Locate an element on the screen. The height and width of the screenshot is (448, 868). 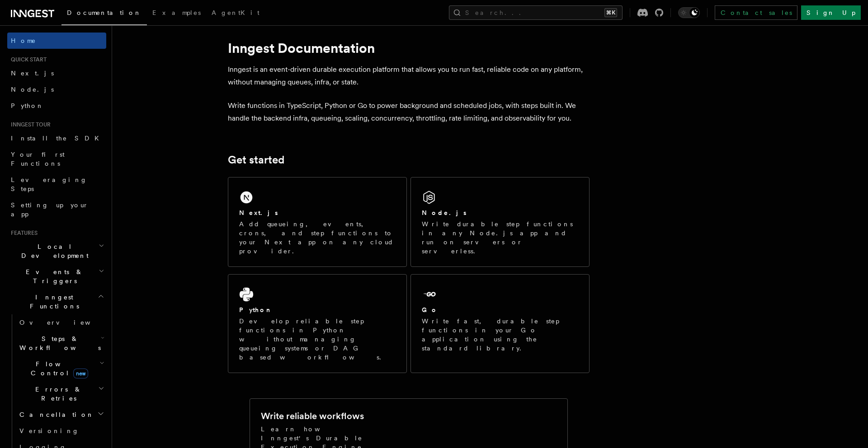
a: Home is located at coordinates (56, 41).